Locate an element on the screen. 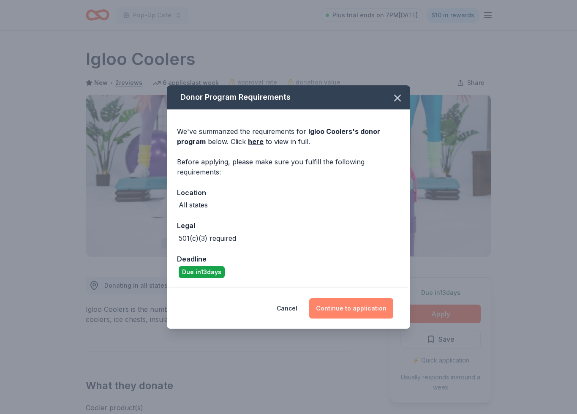  a: here is located at coordinates (255, 141).